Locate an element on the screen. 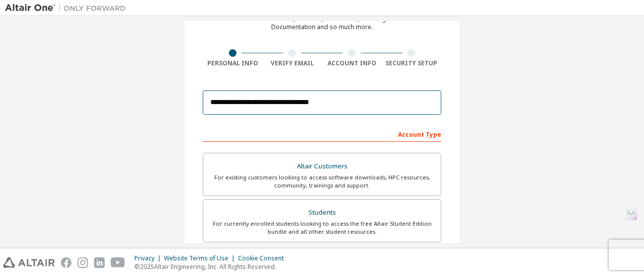 Image resolution: width=644 pixels, height=277 pixels. img: youtube.svg is located at coordinates (118, 263).